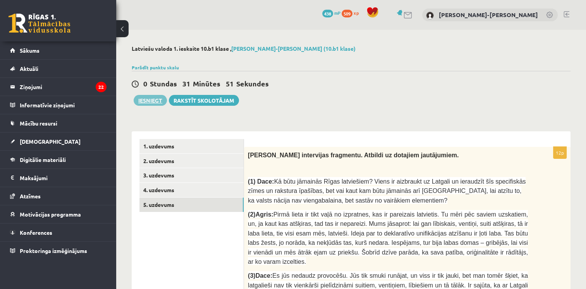 The width and height of the screenshot is (586, 289). Describe the element at coordinates (386, 191) in the screenshot. I see `span: Kā būtu jāmainās Rīgas latviešiem? Viens ir aizbraukt uz Latgali un ieraudzīt šīs specifiskās zīm...` at that location.